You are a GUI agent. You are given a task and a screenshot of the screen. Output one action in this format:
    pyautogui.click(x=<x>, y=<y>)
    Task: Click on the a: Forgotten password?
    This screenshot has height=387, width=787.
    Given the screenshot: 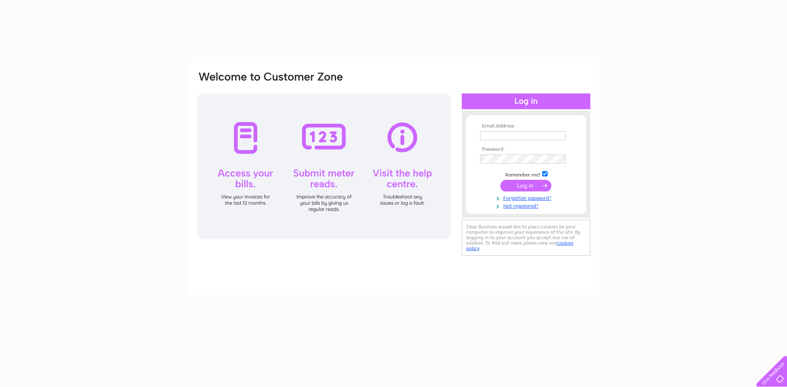 What is the action you would take?
    pyautogui.click(x=527, y=197)
    